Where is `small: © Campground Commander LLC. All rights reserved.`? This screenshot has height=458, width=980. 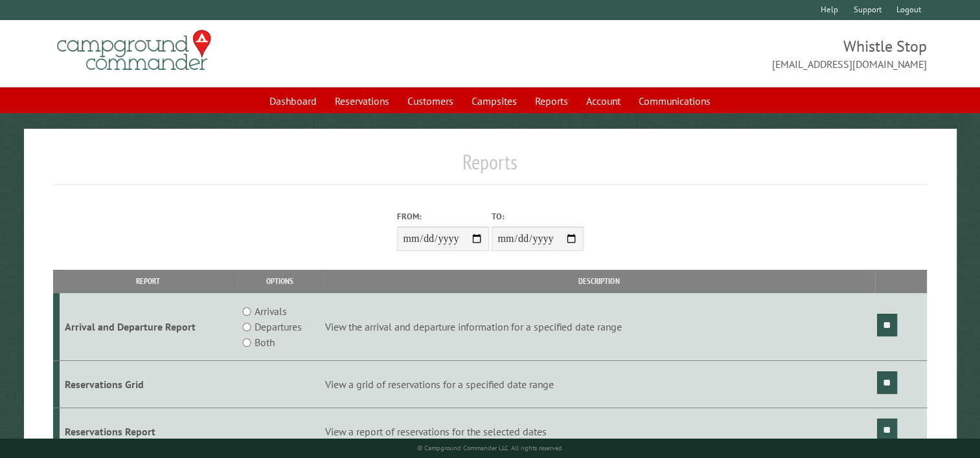
small: © Campground Commander LLC. All rights reserved. is located at coordinates (490, 447).